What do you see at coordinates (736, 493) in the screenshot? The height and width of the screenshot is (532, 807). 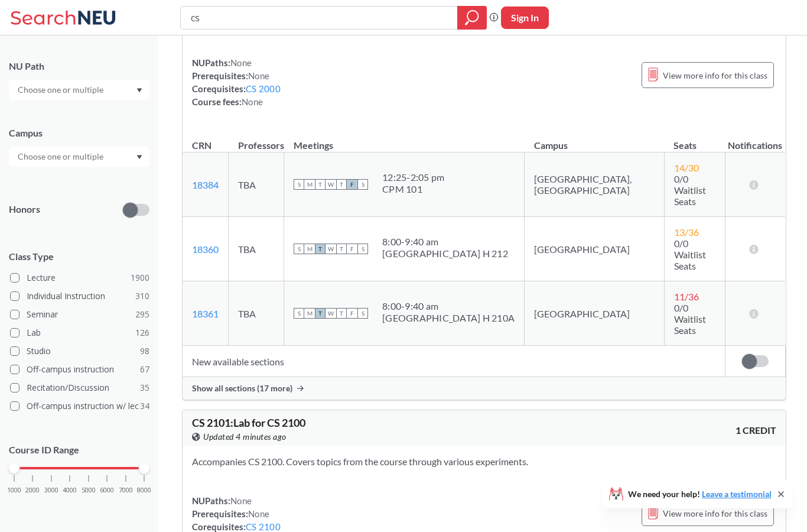 I see `a: Leave a testimonial` at bounding box center [736, 493].